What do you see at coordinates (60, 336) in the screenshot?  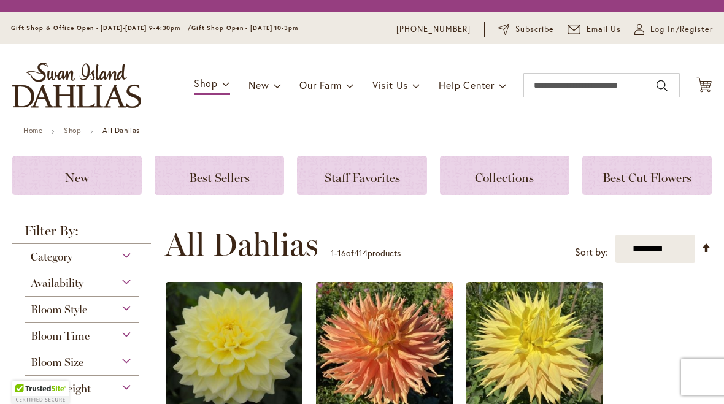 I see `span: Bloom Time` at bounding box center [60, 336].